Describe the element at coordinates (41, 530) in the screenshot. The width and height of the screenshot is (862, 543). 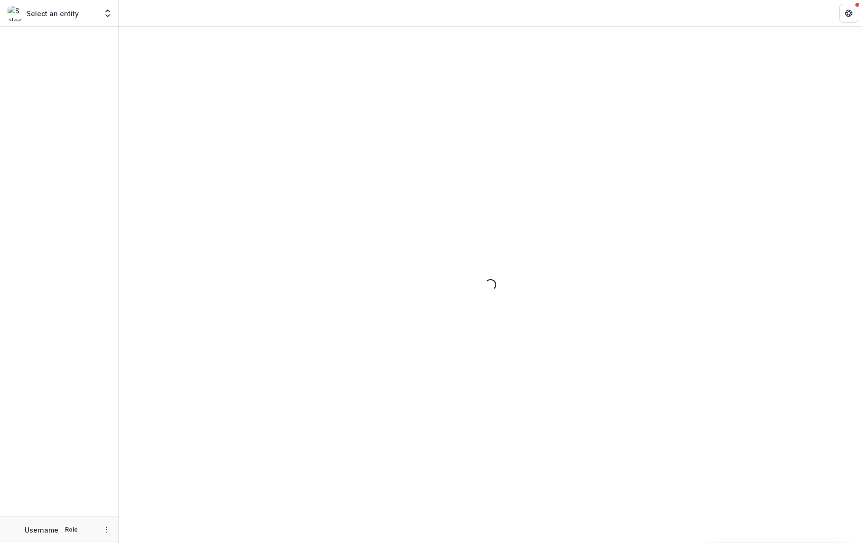
I see `p: Username` at that location.